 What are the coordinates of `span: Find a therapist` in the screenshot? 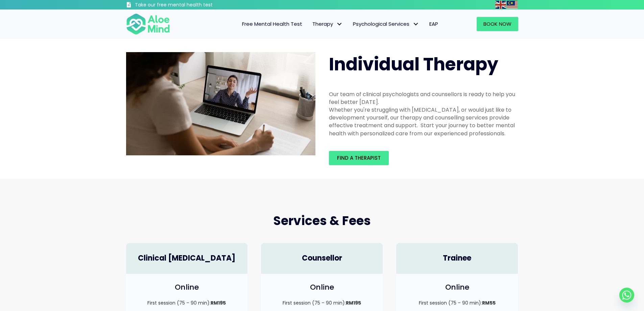 It's located at (359, 158).